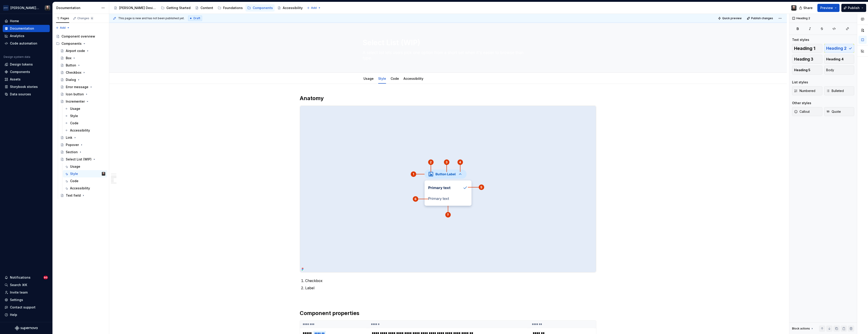 The image size is (868, 334). What do you see at coordinates (26, 94) in the screenshot?
I see `a: Data sources` at bounding box center [26, 94].